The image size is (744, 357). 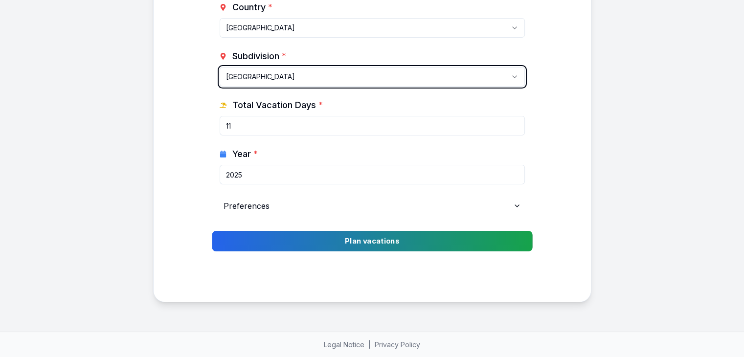 I want to click on span: Preferences, so click(x=246, y=206).